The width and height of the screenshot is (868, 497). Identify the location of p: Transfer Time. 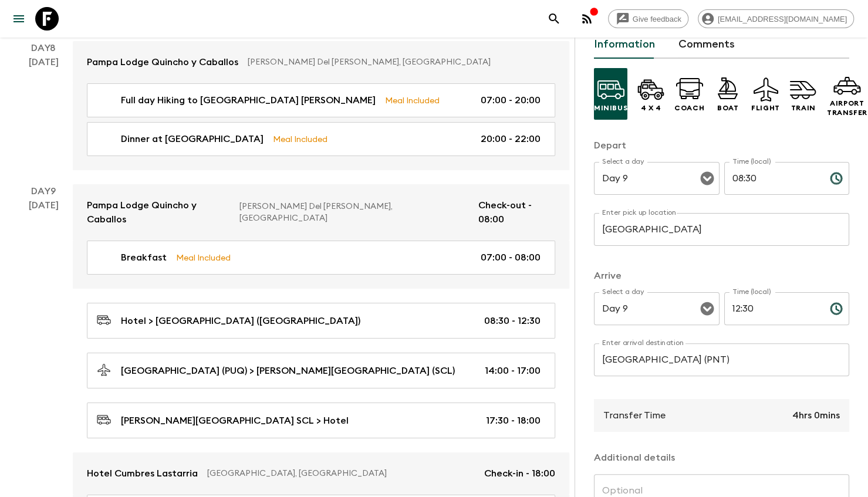
(635, 416).